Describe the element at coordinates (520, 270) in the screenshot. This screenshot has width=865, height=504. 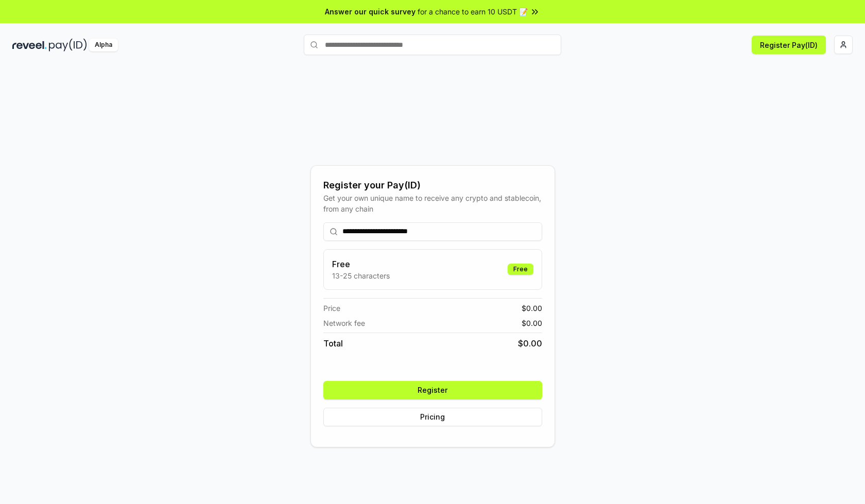
I see `div: Free` at that location.